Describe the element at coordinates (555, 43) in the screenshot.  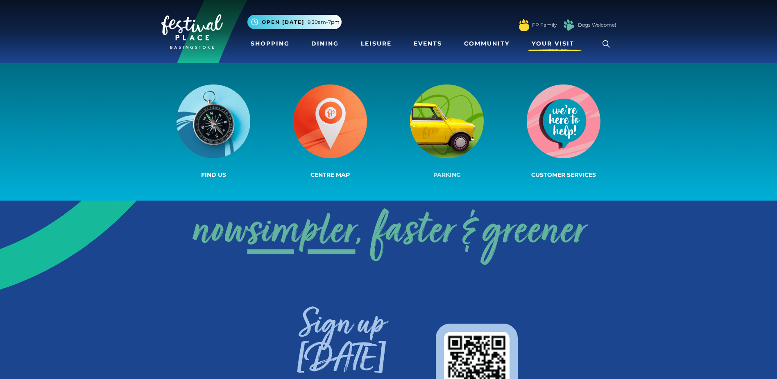
I see `a: Your Visit` at that location.